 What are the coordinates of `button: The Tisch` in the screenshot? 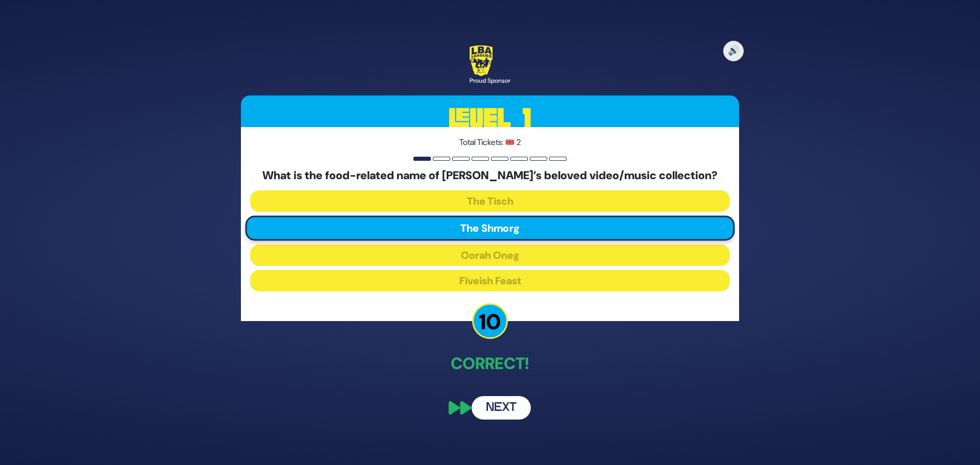 It's located at (490, 201).